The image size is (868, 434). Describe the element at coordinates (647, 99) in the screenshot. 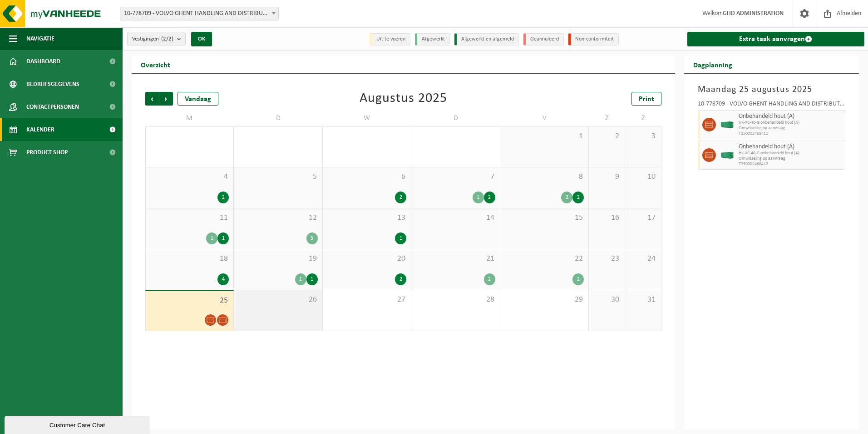

I see `a: Print` at that location.